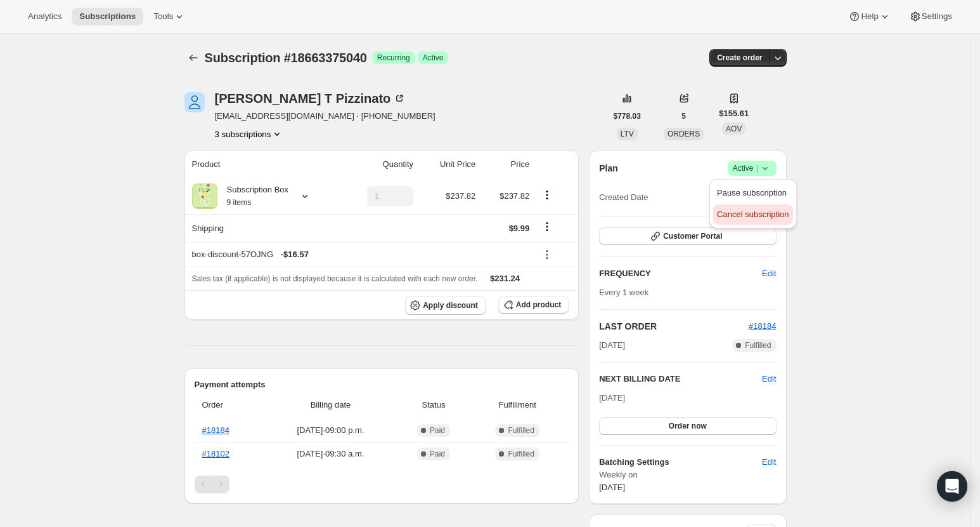  What do you see at coordinates (762, 325) in the screenshot?
I see `span: #18184` at bounding box center [762, 325].